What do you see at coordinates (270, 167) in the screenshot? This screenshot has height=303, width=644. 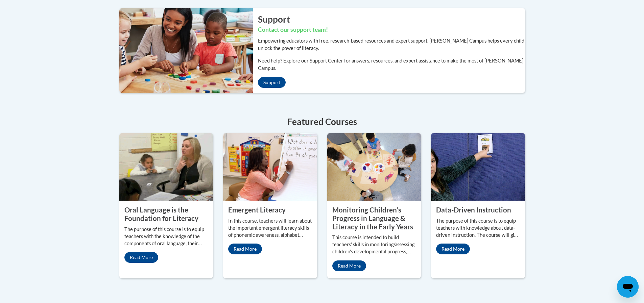 I see `img: Emergent Literacy` at bounding box center [270, 167].